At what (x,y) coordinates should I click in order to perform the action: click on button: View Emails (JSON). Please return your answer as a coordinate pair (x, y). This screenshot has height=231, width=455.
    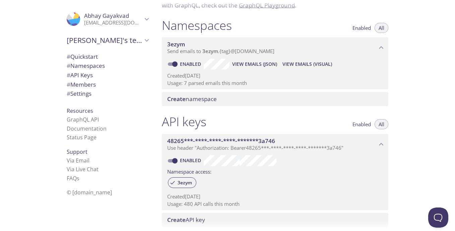
    Looking at the image, I should click on (255, 64).